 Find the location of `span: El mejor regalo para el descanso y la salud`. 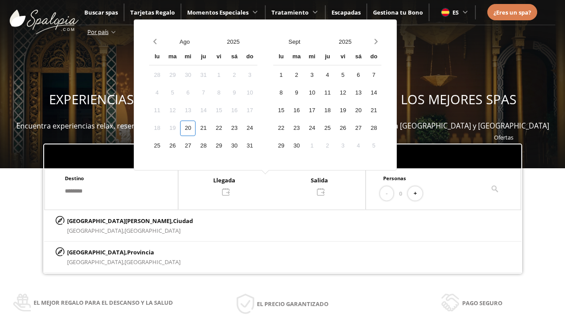

span: El mejor regalo para el descanso y la salud is located at coordinates (103, 302).